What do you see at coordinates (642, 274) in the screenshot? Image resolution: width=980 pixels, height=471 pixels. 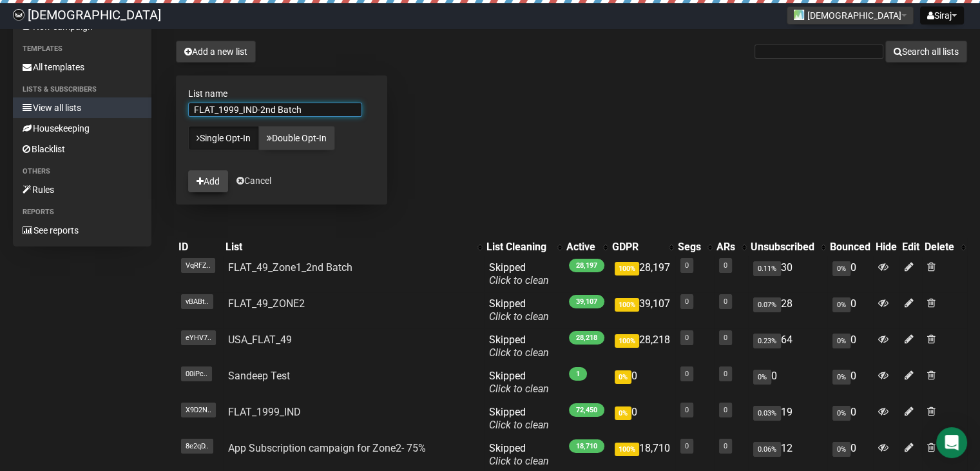 I see `td: 28,197` at bounding box center [642, 274].